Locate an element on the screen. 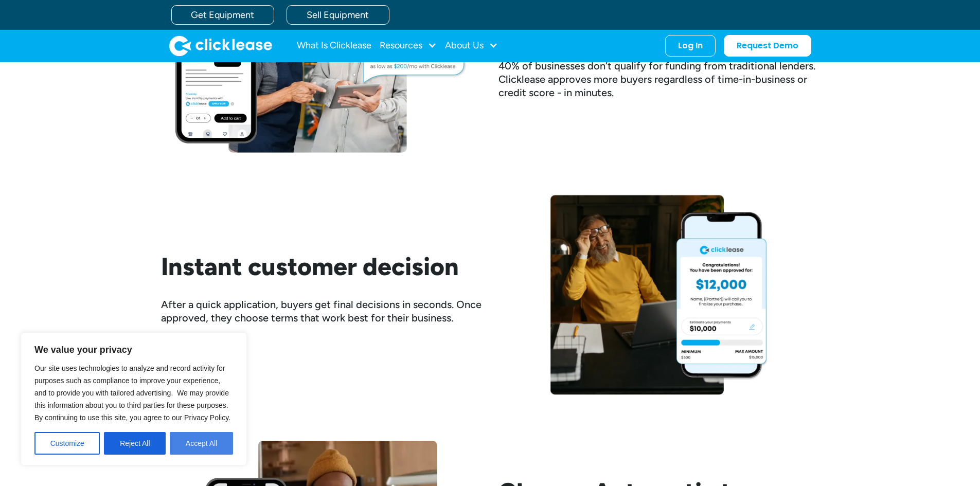  div: 40% of businesses don’t qualify for funding from traditional lenders. Clicklease approves more bu... is located at coordinates (659, 79).